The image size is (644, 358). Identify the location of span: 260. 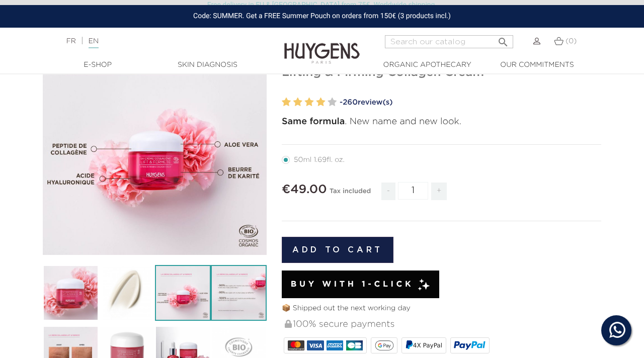
(350, 102).